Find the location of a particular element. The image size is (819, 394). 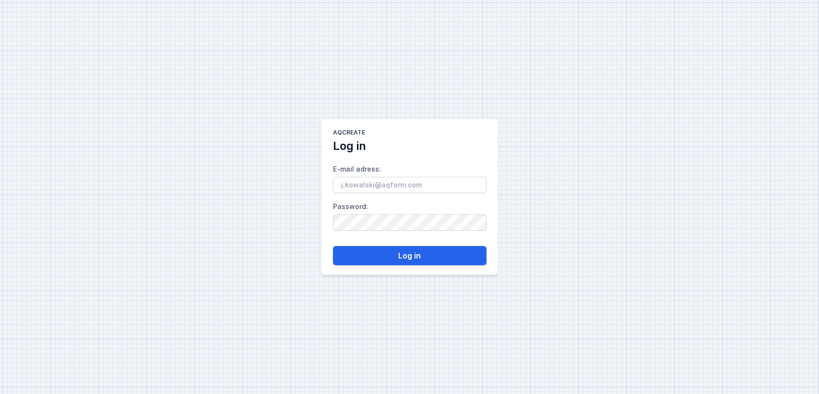

input: Password: is located at coordinates (410, 222).